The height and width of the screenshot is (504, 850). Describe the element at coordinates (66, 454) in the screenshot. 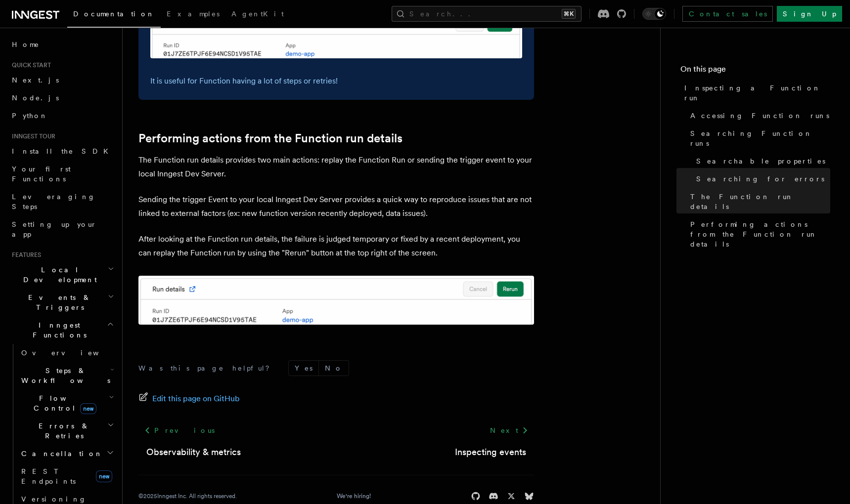

I see `button: Cancellation` at that location.